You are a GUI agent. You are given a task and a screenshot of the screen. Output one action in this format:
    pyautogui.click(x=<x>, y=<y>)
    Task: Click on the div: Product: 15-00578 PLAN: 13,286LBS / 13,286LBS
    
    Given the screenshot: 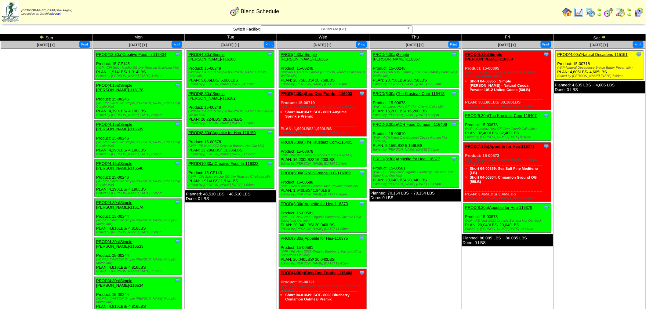 What is the action you would take?
    pyautogui.click(x=231, y=143)
    